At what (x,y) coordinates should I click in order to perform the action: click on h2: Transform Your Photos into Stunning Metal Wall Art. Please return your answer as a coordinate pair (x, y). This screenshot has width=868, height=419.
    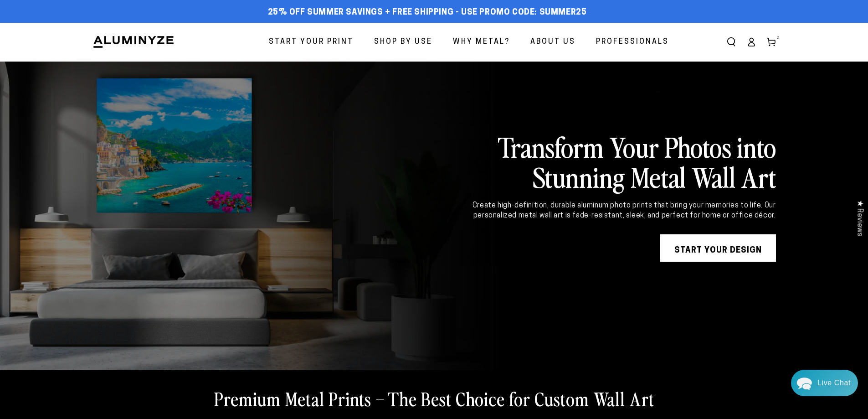
    Looking at the image, I should click on (610, 161).